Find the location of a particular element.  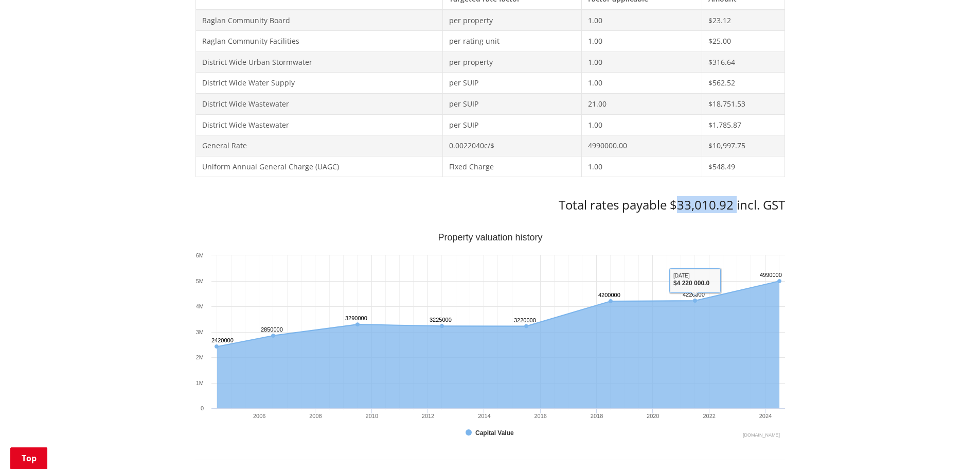

text: 3M is located at coordinates (199, 332).